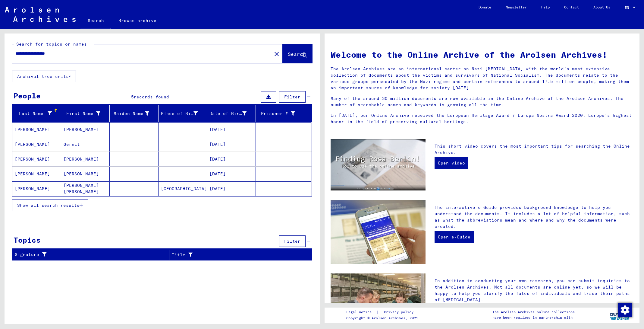 The height and width of the screenshot is (329, 644). Describe the element at coordinates (151, 97) in the screenshot. I see `span: records found` at that location.